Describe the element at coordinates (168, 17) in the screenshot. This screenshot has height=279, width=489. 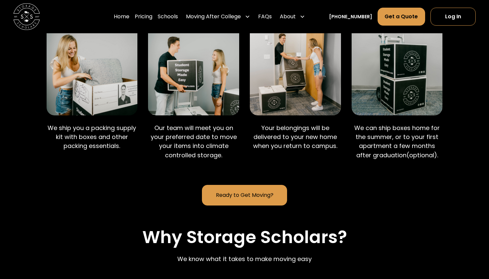
I see `a: Schools` at that location.